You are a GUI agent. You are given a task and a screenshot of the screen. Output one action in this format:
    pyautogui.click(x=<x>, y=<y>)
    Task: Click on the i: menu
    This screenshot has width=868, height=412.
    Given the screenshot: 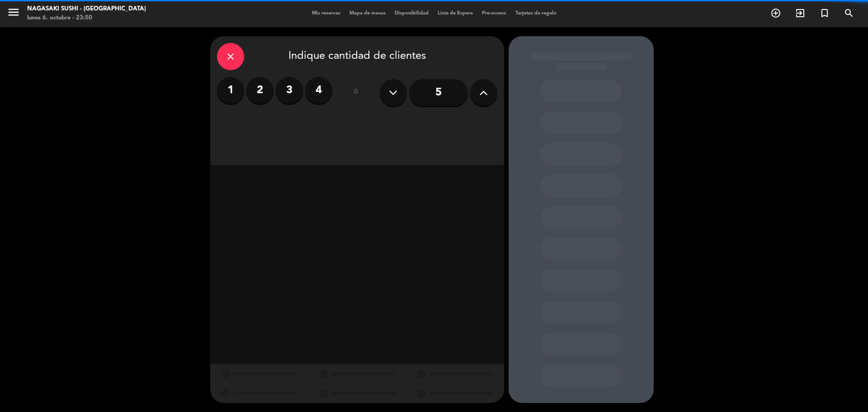 What is the action you would take?
    pyautogui.click(x=14, y=12)
    